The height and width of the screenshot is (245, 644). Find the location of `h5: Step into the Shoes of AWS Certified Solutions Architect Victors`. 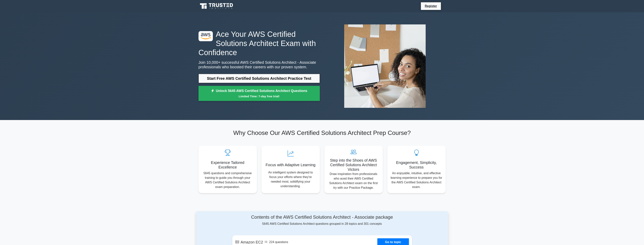

h5: Step into the Shoes of AWS Certified Solutions Architect Victors is located at coordinates (354, 165).